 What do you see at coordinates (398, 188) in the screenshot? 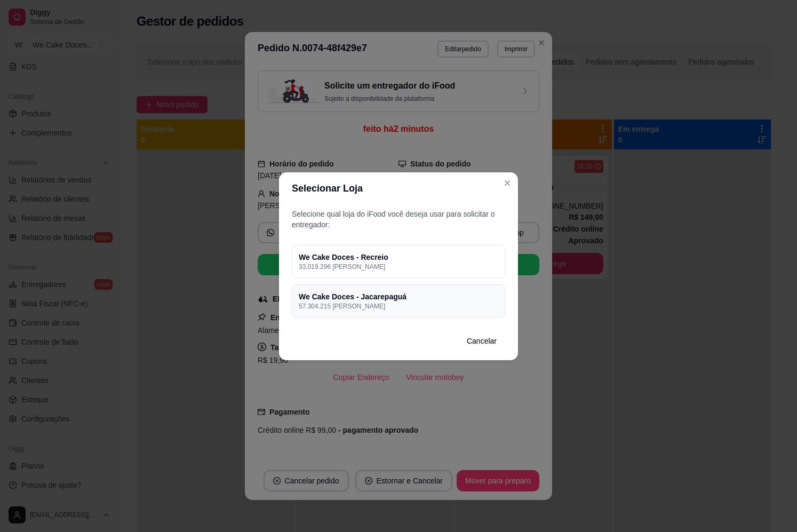
I see `header: Selecionar Loja` at bounding box center [398, 188].